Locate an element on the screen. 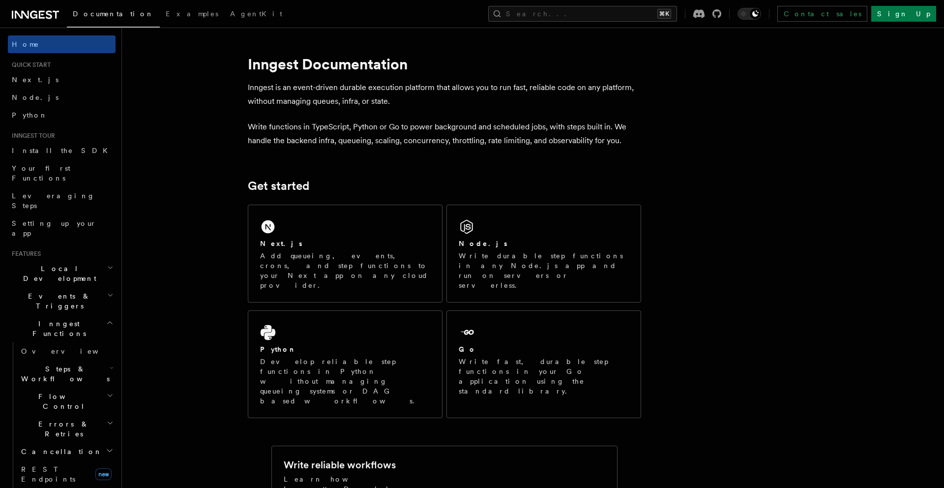 The image size is (944, 488). span: AgentKit is located at coordinates (256, 14).